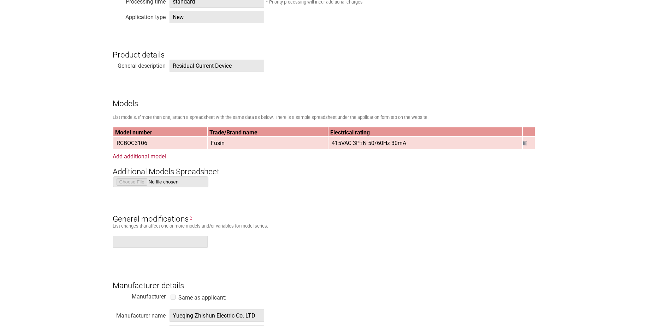  I want to click on a: Add additional model, so click(139, 156).